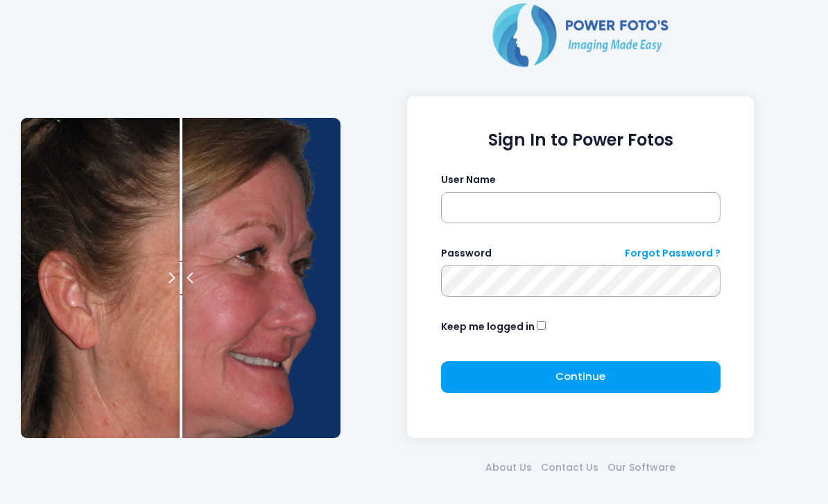  Describe the element at coordinates (509, 467) in the screenshot. I see `a: About Us` at that location.